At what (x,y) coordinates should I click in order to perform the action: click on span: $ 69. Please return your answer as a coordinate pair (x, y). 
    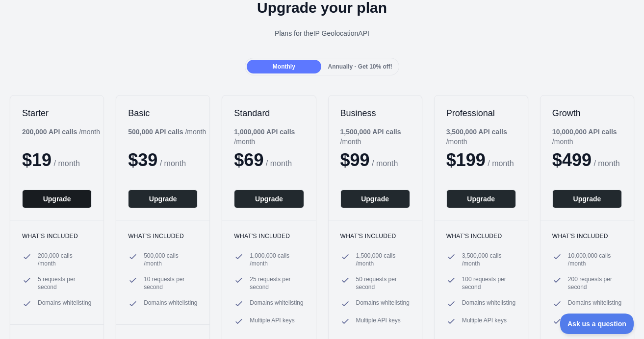
    Looking at the image, I should click on (249, 160).